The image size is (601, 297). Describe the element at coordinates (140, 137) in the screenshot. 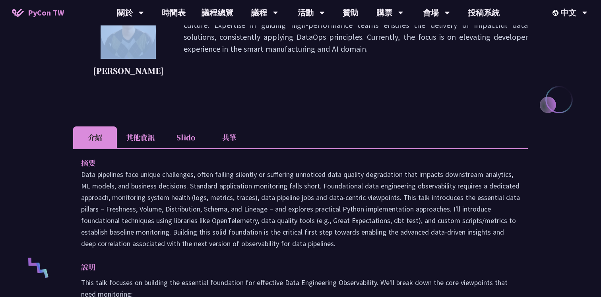

I see `li: 其他資訊` at that location.